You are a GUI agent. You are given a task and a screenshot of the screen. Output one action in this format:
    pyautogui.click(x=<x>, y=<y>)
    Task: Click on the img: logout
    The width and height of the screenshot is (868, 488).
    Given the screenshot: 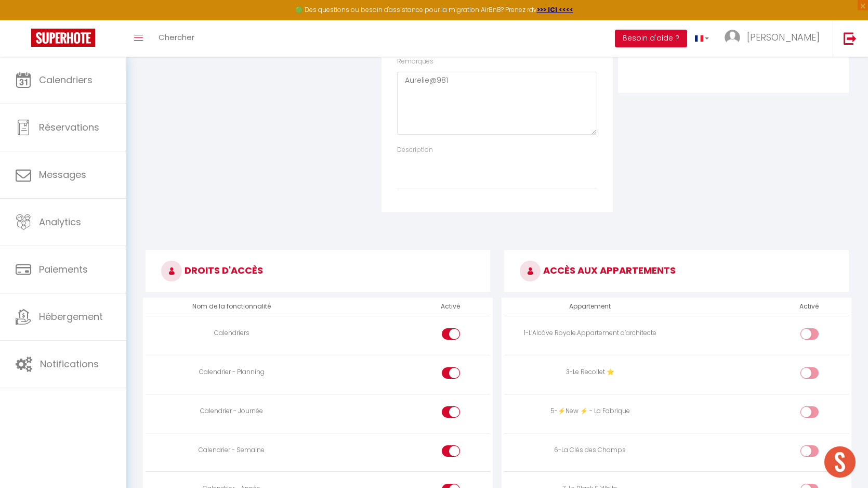 What is the action you would take?
    pyautogui.click(x=850, y=38)
    